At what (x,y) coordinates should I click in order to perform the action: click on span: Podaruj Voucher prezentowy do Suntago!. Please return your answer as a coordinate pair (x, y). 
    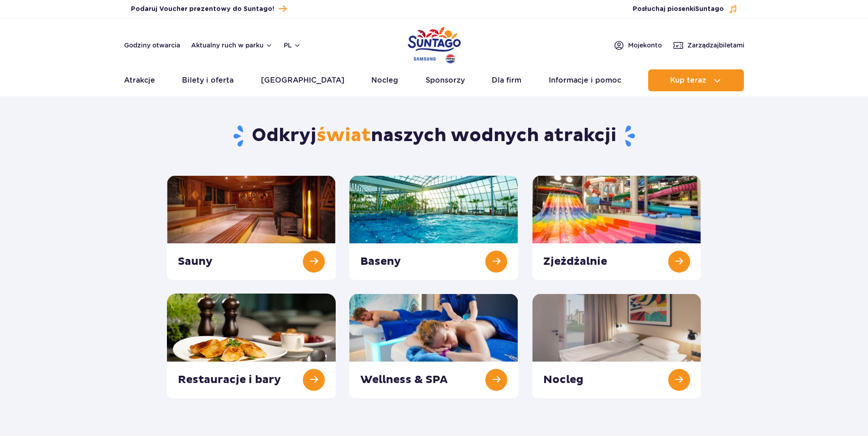
    Looking at the image, I should click on (202, 9).